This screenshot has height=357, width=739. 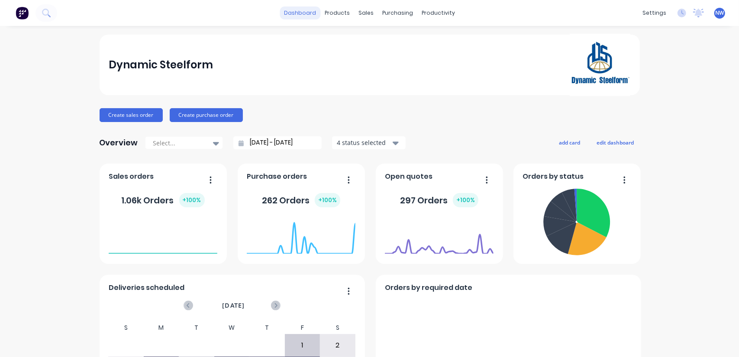 What do you see at coordinates (131, 177) in the screenshot?
I see `span: Sales orders` at bounding box center [131, 177].